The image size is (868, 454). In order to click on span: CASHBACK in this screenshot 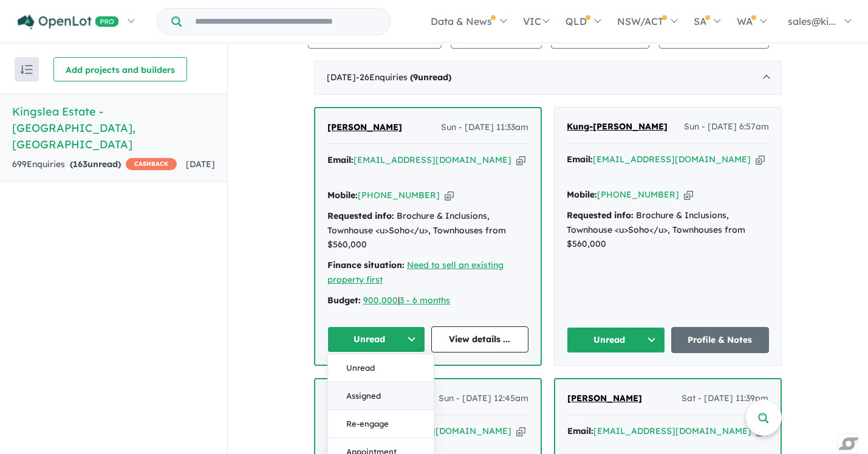, I will do `click(151, 164)`.